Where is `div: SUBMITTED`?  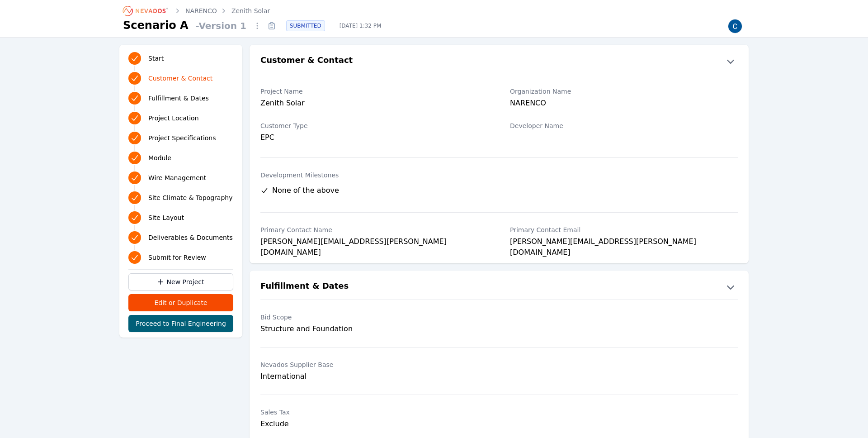 div: SUBMITTED is located at coordinates (306, 26).